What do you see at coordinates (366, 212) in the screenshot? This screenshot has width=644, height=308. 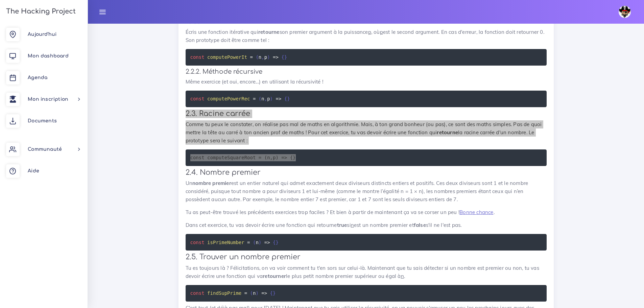 I see `p: Tu as peut-être trouvé les précédents exercices trop faciles ? Et bien à partir de maintenant ça ...` at bounding box center [366, 212].